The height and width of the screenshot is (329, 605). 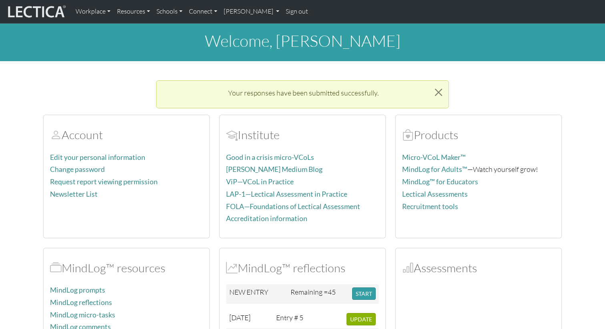 I want to click on a: FOLA—Foundations of Lectical Assessment, so click(x=293, y=206).